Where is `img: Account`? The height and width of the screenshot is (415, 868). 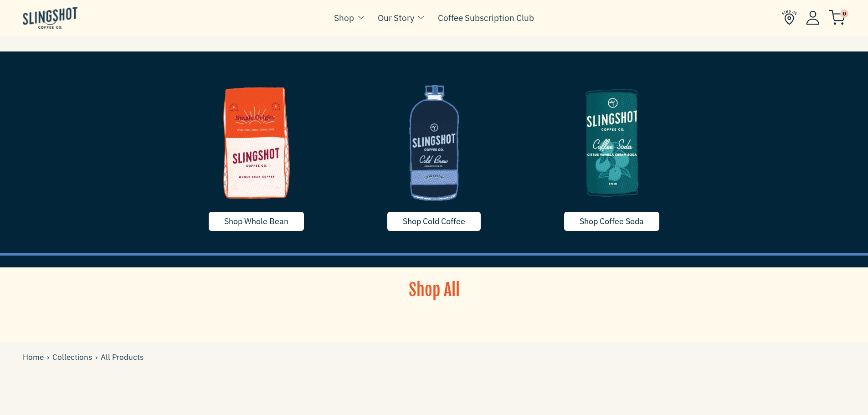 img: Account is located at coordinates (813, 17).